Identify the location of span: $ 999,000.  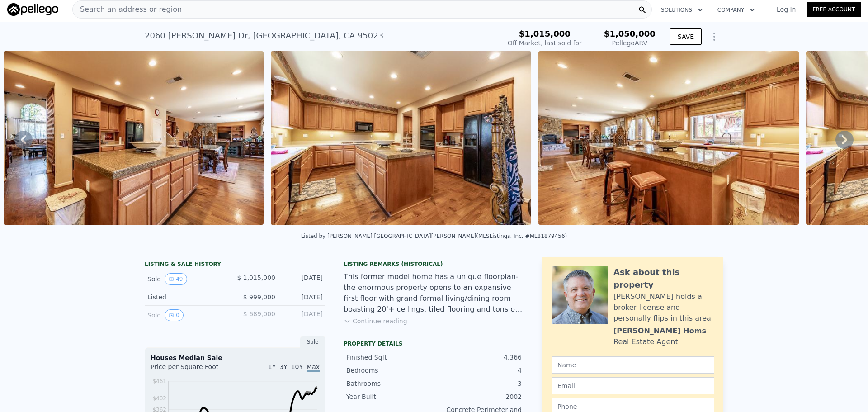
(259, 297).